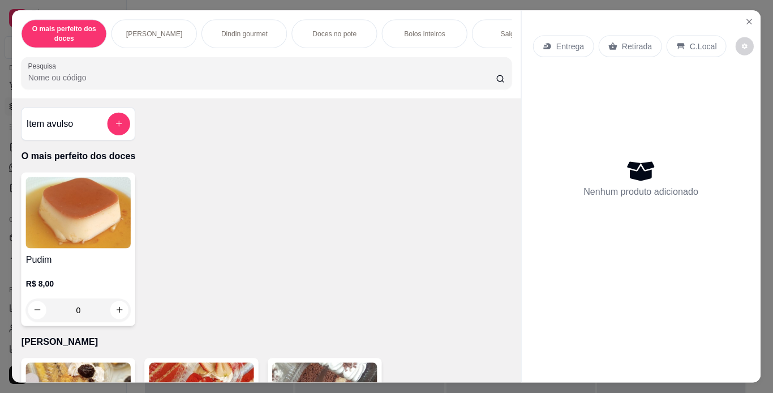  What do you see at coordinates (79, 284) in the screenshot?
I see `p: R$ 8,00` at bounding box center [79, 284].